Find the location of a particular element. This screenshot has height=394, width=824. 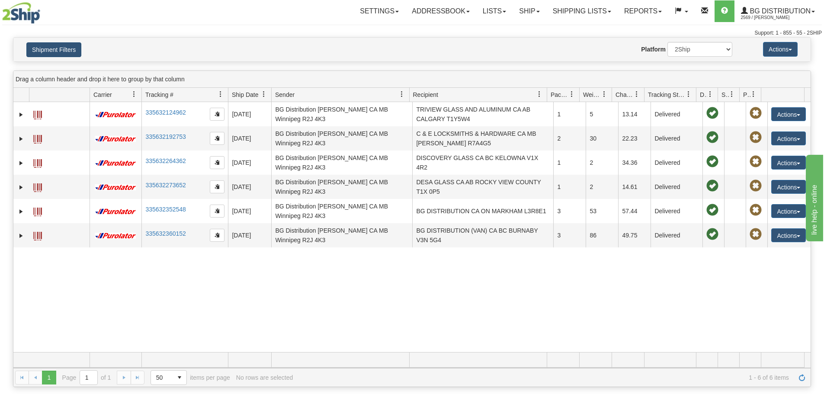

a: Refresh is located at coordinates (802, 378).